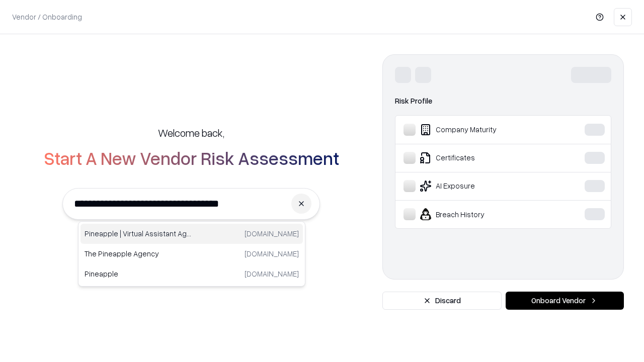  What do you see at coordinates (441, 301) in the screenshot?
I see `button: Discard` at bounding box center [441, 301].